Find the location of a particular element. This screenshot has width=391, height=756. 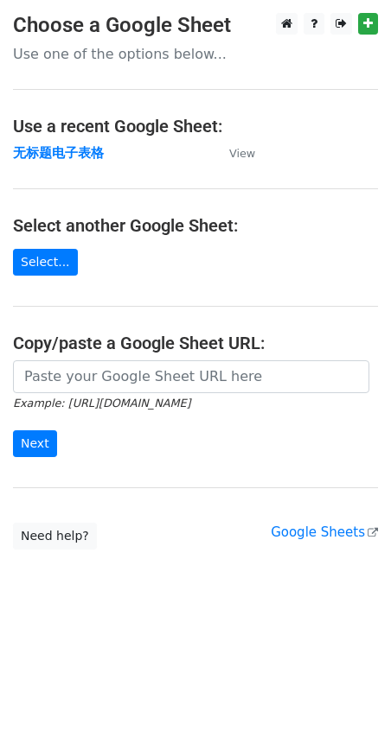

h4: Copy/paste a Google Sheet URL: is located at coordinates (195, 343).